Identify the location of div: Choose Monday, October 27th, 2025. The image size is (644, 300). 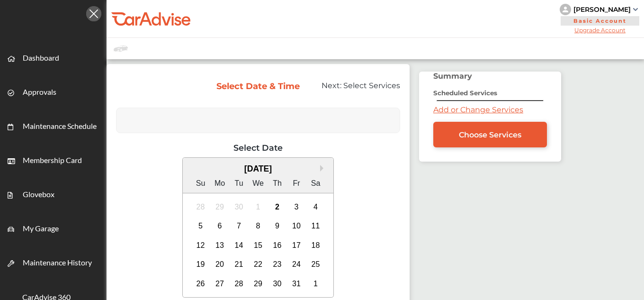
(220, 284).